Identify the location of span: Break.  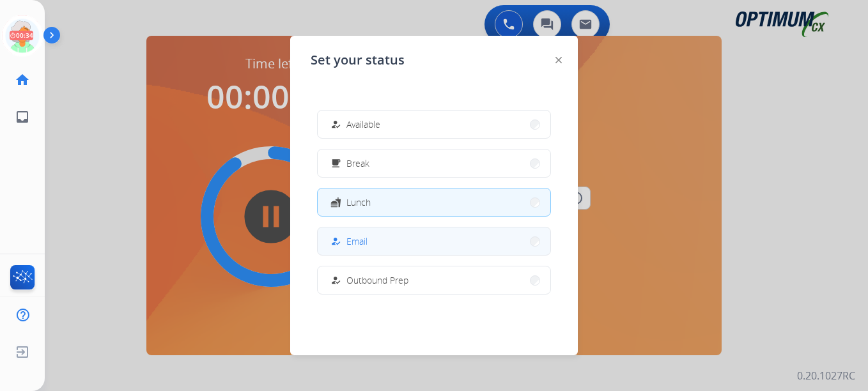
(358, 163).